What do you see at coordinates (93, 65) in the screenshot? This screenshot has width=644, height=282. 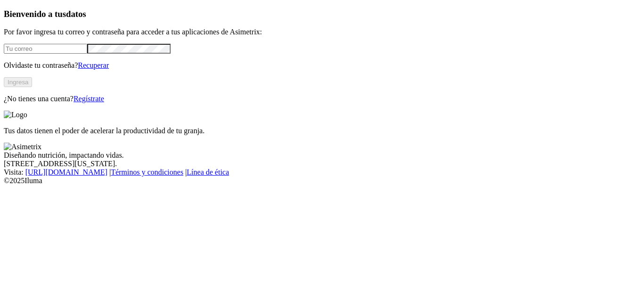 I see `a: Recuperar` at bounding box center [93, 65].